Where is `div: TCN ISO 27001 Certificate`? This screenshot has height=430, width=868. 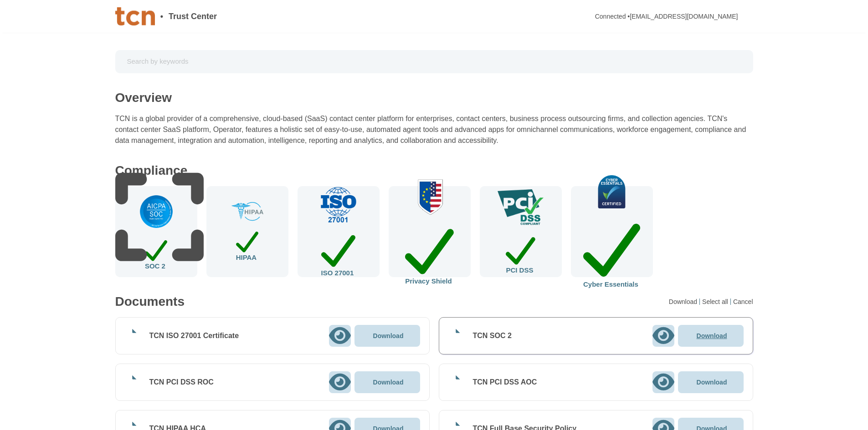 div: TCN ISO 27001 Certificate is located at coordinates (194, 336).